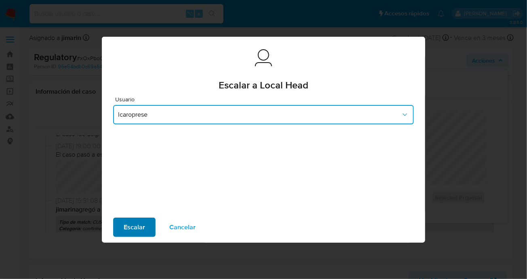 This screenshot has width=527, height=279. What do you see at coordinates (134, 228) in the screenshot?
I see `span: Escalar` at bounding box center [134, 228].